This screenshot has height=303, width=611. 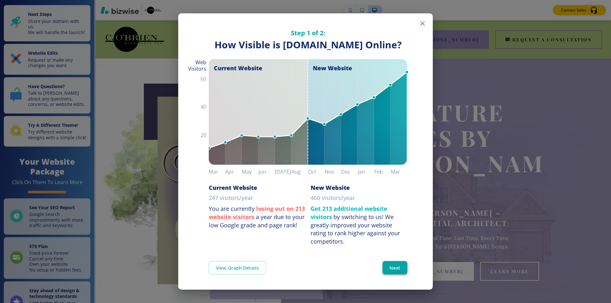 What do you see at coordinates (359, 225) in the screenshot?
I see `p: by switching to us!` at bounding box center [359, 225].